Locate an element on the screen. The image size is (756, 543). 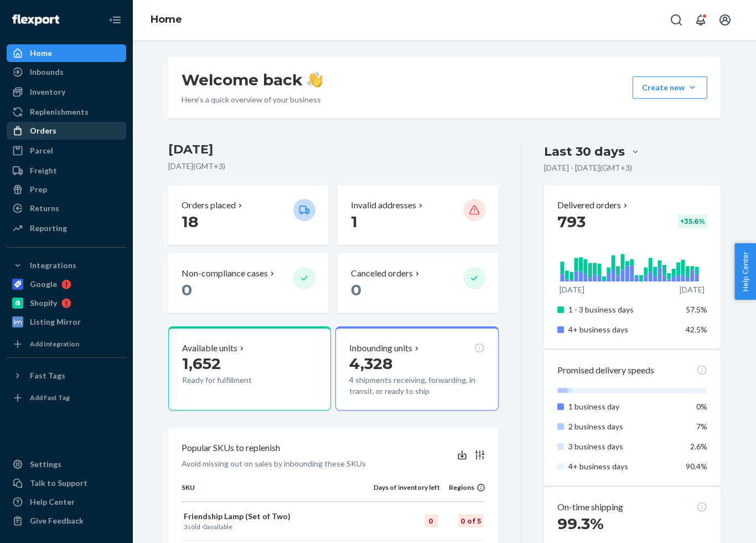
ol: breadcrumbs is located at coordinates (166, 20).